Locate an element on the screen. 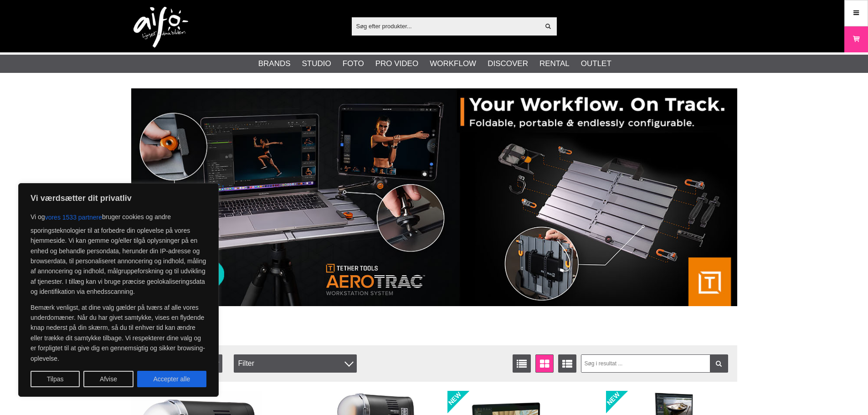 Image resolution: width=868 pixels, height=415 pixels. a: Outlet is located at coordinates (596, 64).